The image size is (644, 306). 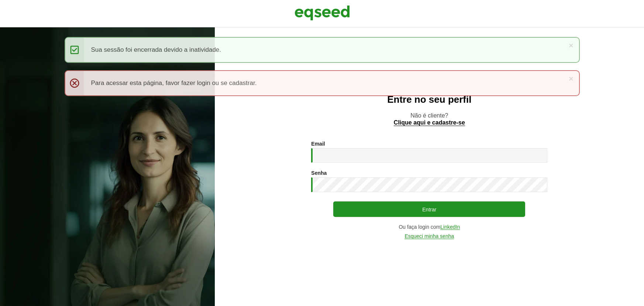 What do you see at coordinates (429, 99) in the screenshot?
I see `h2: Entre no seu perfil` at bounding box center [429, 99].